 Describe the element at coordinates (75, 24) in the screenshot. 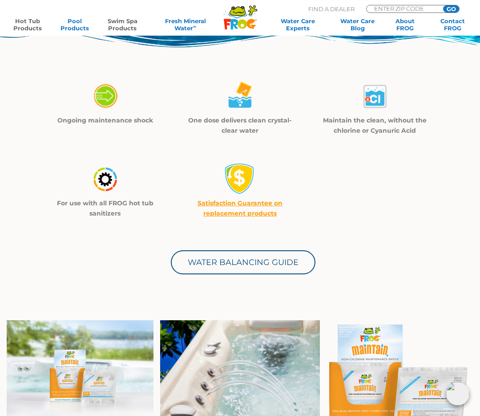

I see `a: PoolProducts` at that location.